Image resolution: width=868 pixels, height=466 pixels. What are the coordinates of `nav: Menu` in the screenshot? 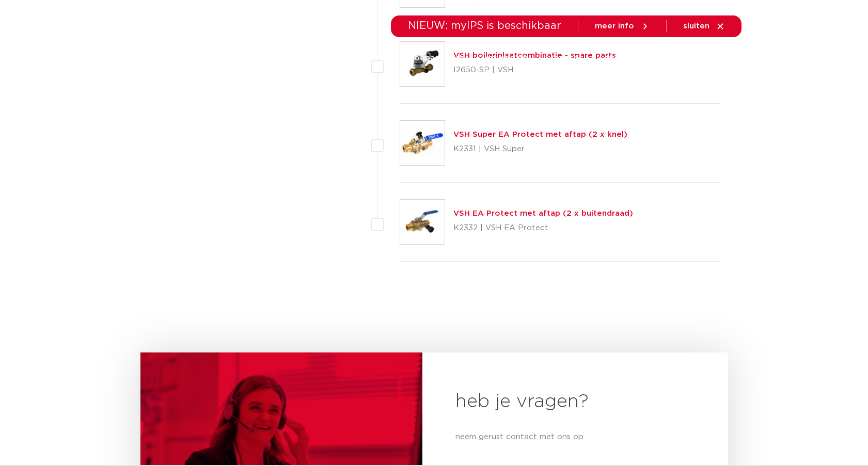 It's located at (466, 58).